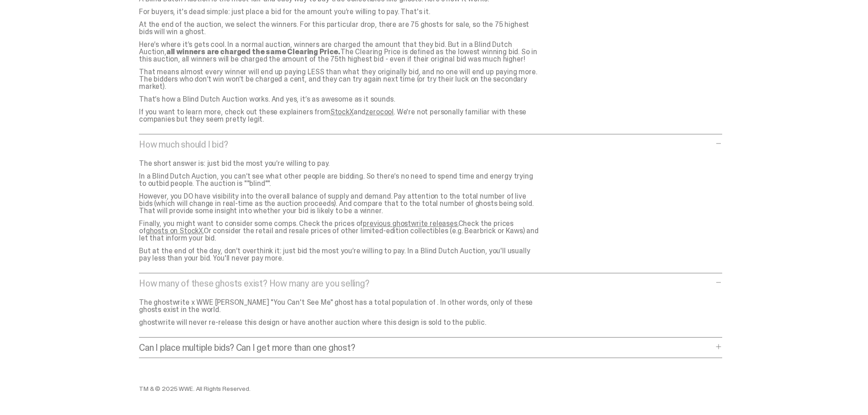 This screenshot has width=868, height=415. I want to click on a: StockX, so click(342, 111).